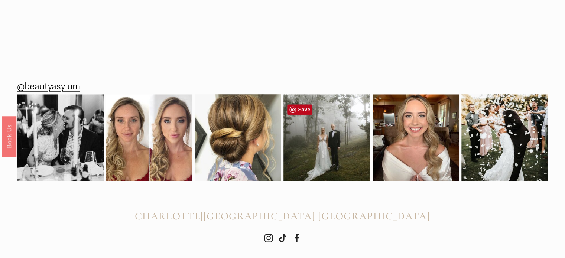 The height and width of the screenshot is (258, 565). I want to click on span: CHARLOTTE, so click(168, 216).